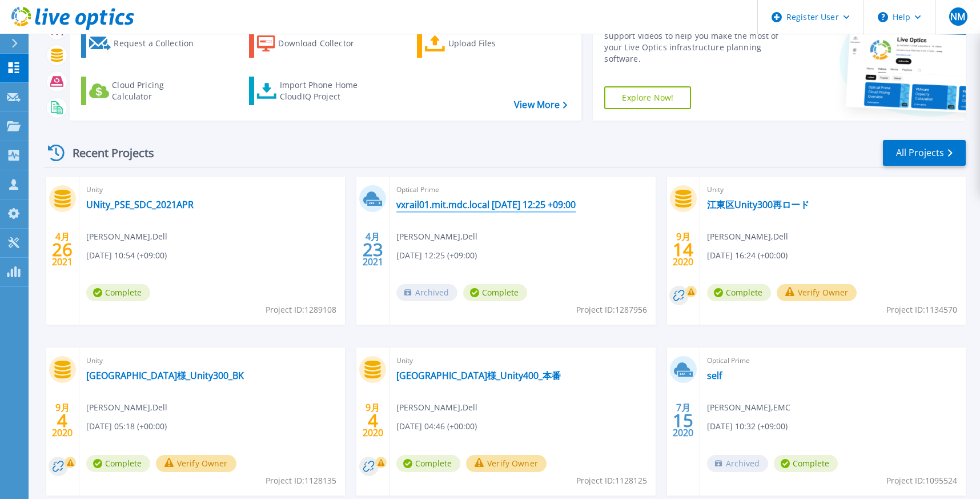 Image resolution: width=980 pixels, height=499 pixels. What do you see at coordinates (922, 481) in the screenshot?
I see `span: Project ID: 1095524` at bounding box center [922, 481].